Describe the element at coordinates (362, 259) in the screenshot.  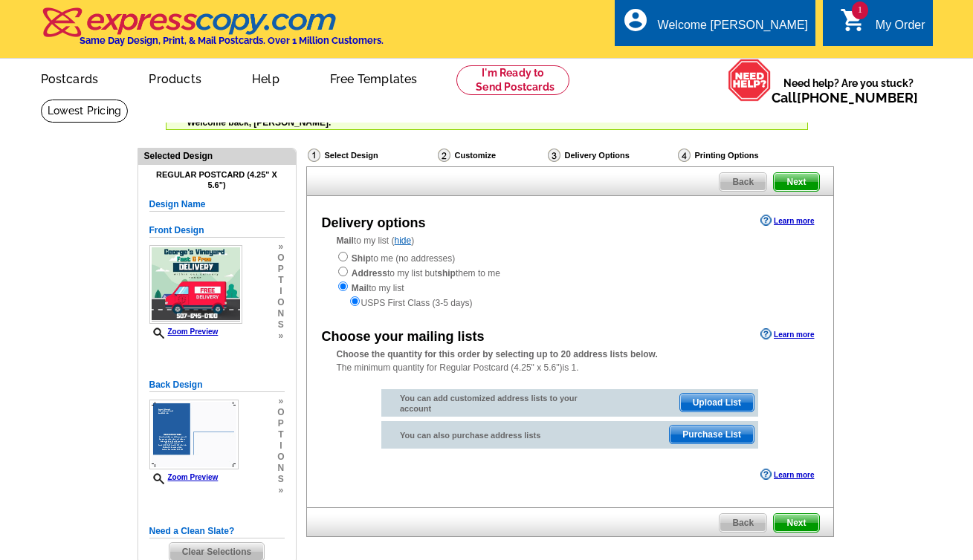
I see `strong: Ship` at that location.